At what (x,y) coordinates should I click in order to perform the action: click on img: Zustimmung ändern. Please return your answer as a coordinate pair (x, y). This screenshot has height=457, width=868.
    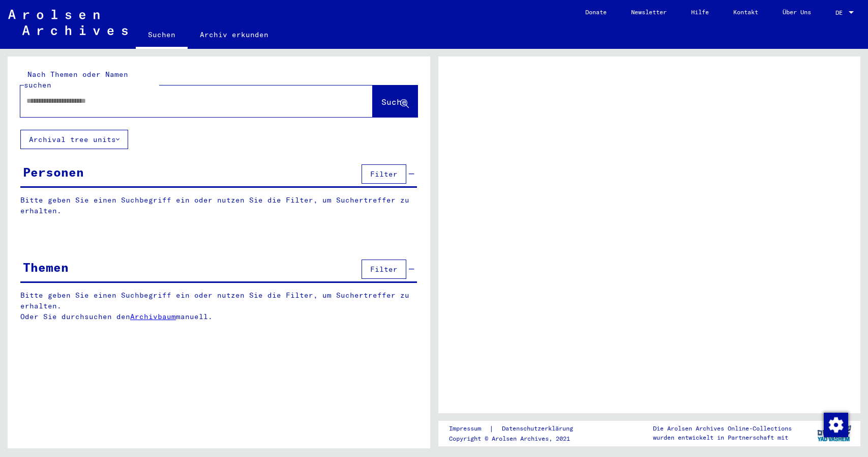
    Looking at the image, I should click on (835, 425).